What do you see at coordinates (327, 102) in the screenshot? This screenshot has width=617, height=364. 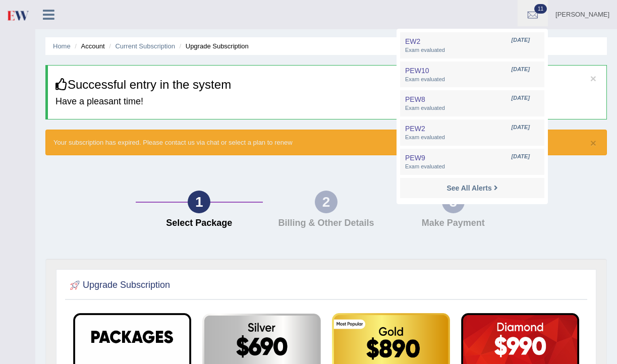 I see `h4: Have a pleasant time!` at bounding box center [327, 102].